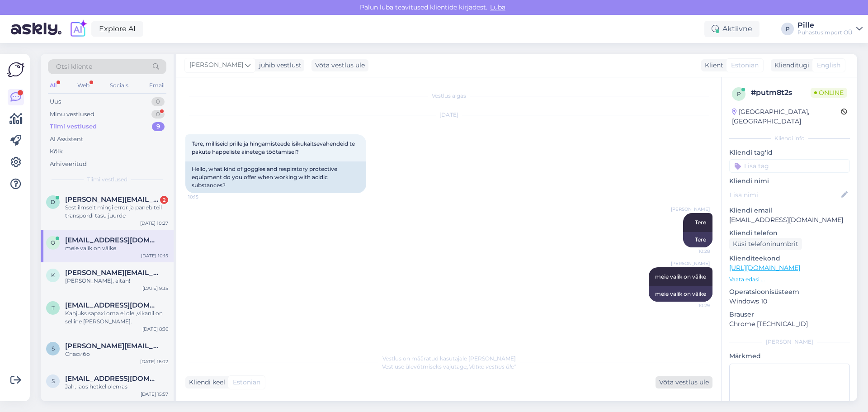 The image size is (868, 412). Describe the element at coordinates (789, 258) in the screenshot. I see `p: Klienditeekond` at that location.